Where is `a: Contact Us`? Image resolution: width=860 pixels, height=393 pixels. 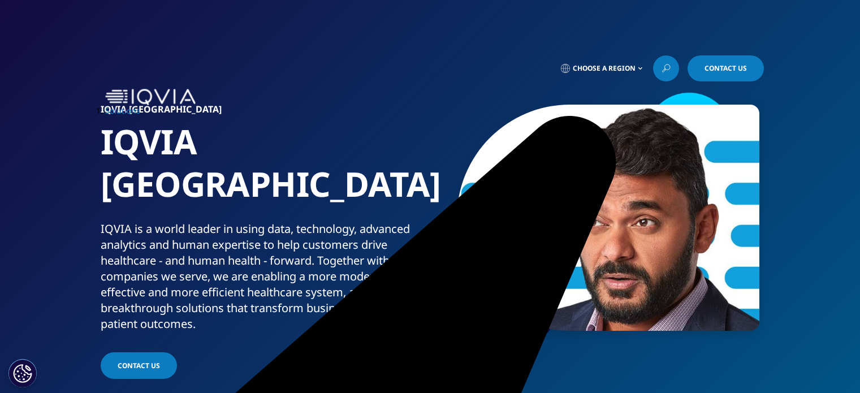
a: Contact Us is located at coordinates (725, 68).